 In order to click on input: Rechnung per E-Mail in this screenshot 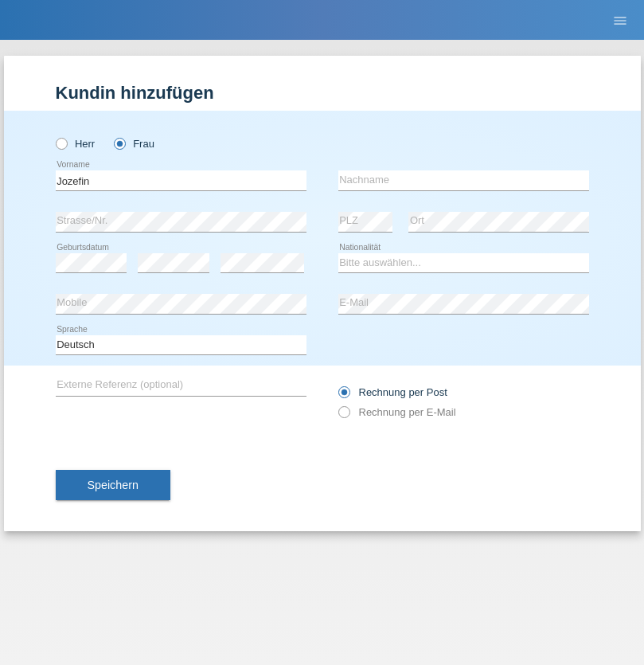, I will do `click(343, 416)`.